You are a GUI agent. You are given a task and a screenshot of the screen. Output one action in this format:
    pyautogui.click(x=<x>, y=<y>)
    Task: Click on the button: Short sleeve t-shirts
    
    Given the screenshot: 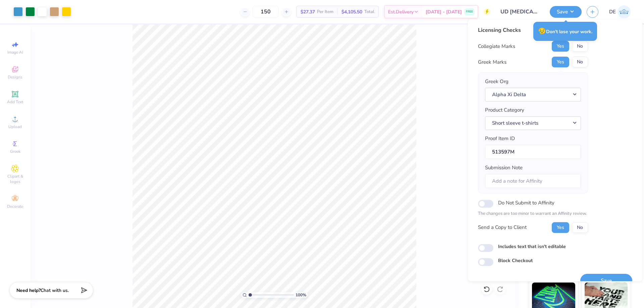 What is the action you would take?
    pyautogui.click(x=533, y=123)
    